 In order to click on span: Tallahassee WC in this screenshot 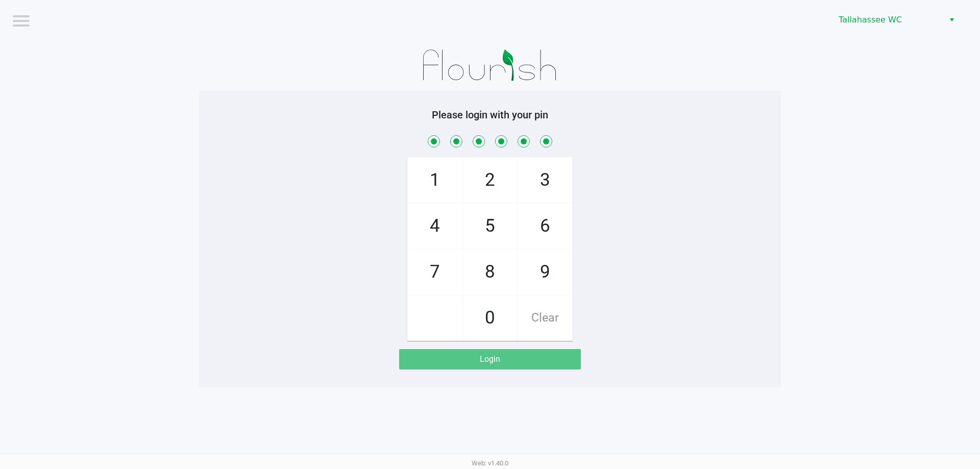, I will do `click(888, 20)`.